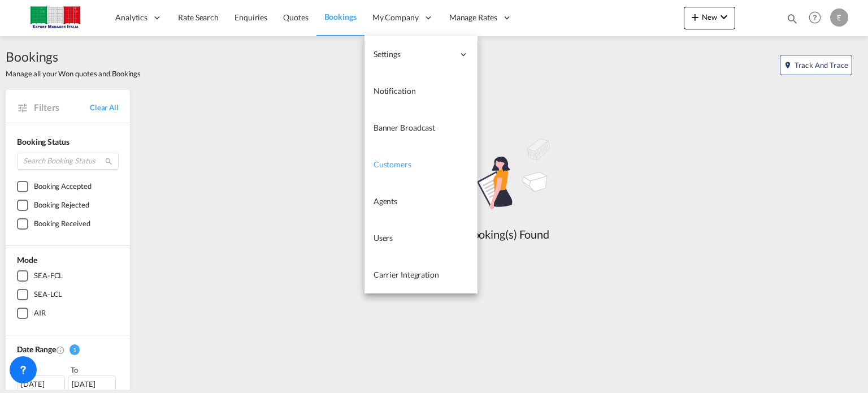  What do you see at coordinates (709, 17) in the screenshot?
I see `span: New` at bounding box center [709, 17].